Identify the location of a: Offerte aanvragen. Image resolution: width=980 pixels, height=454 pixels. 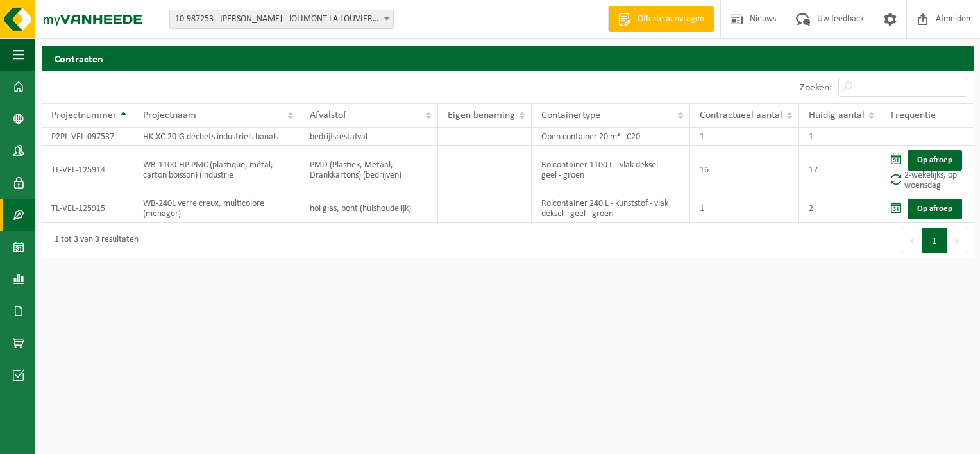
(661, 19).